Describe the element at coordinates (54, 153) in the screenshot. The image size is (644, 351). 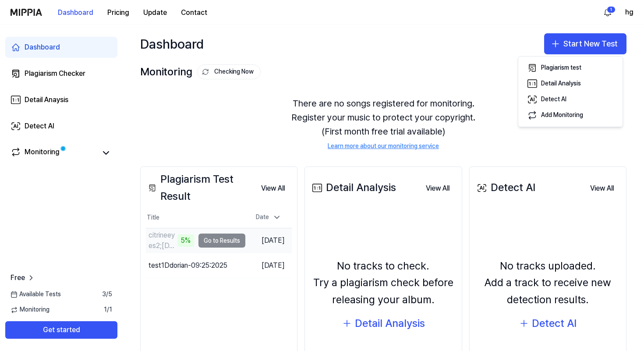
I see `a: Monitoring` at that location.